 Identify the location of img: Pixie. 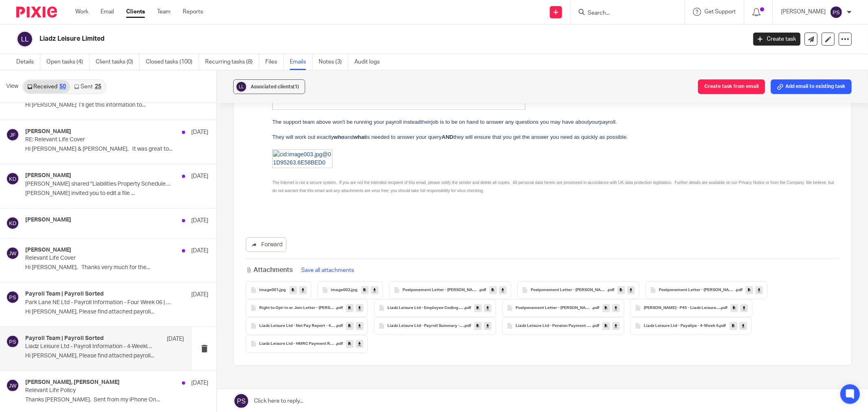
(37, 12).